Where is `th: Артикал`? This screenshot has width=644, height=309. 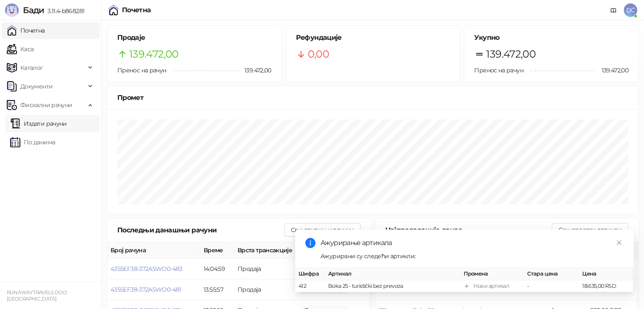
th: Артикал is located at coordinates (393, 274).